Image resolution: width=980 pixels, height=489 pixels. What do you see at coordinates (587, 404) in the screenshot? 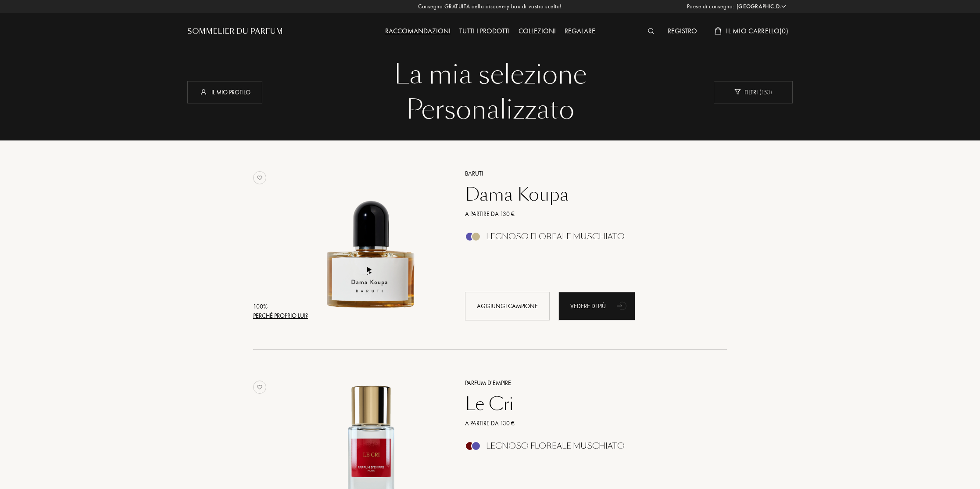
I see `div: Le Cri` at bounding box center [587, 404].